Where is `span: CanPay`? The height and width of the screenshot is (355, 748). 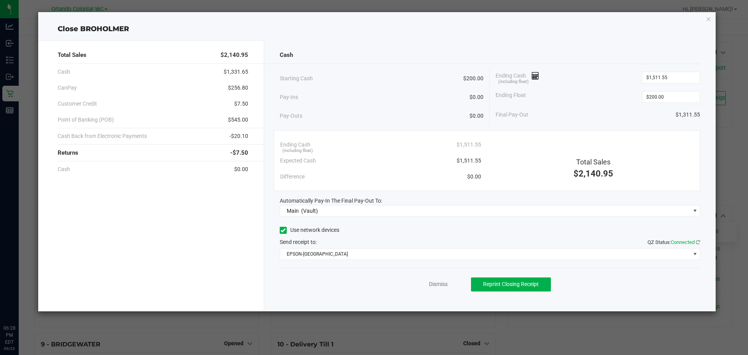
span: CanPay is located at coordinates (67, 88).